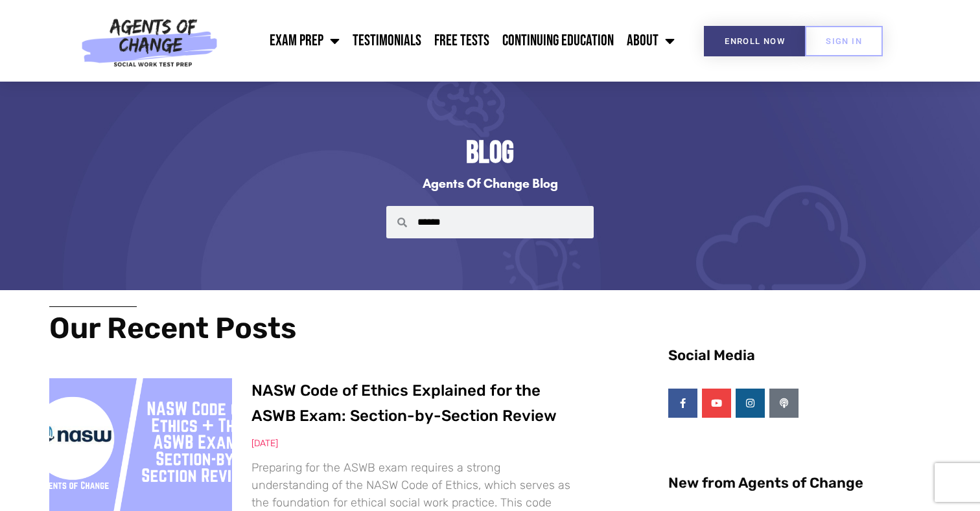 This screenshot has height=511, width=980. Describe the element at coordinates (304, 41) in the screenshot. I see `a: Exam Prep` at that location.